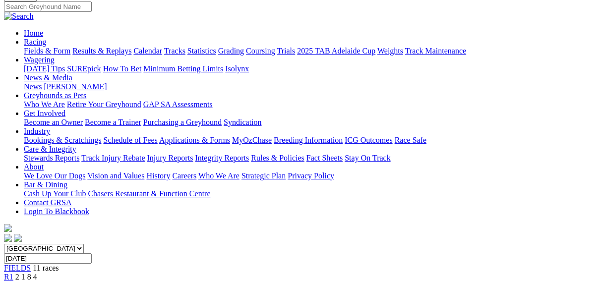 This screenshot has width=598, height=281. I want to click on input: Search, so click(48, 6).